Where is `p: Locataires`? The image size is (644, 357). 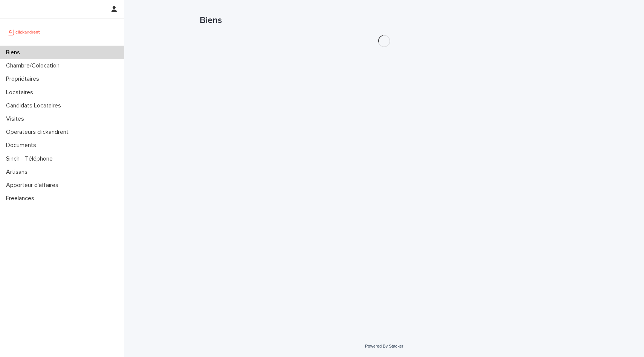
p: Locataires is located at coordinates (21, 92).